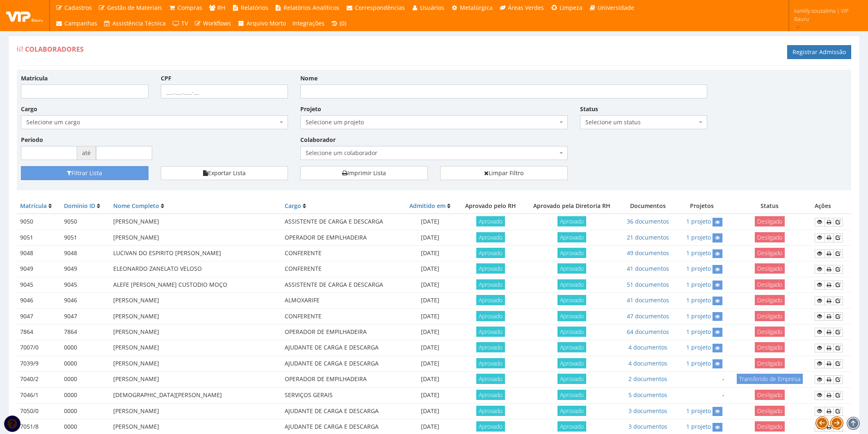 The image size is (868, 434). Describe the element at coordinates (185, 23) in the screenshot. I see `span: TV` at that location.